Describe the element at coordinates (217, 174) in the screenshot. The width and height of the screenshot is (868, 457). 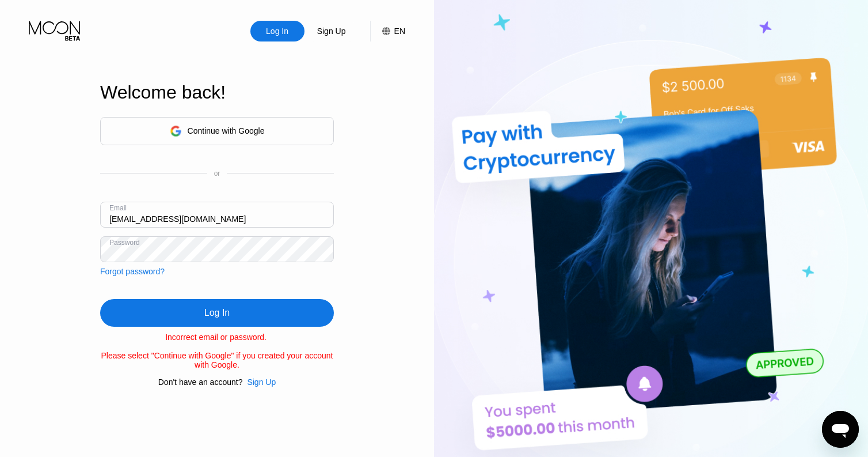
I see `div: or` at that location.